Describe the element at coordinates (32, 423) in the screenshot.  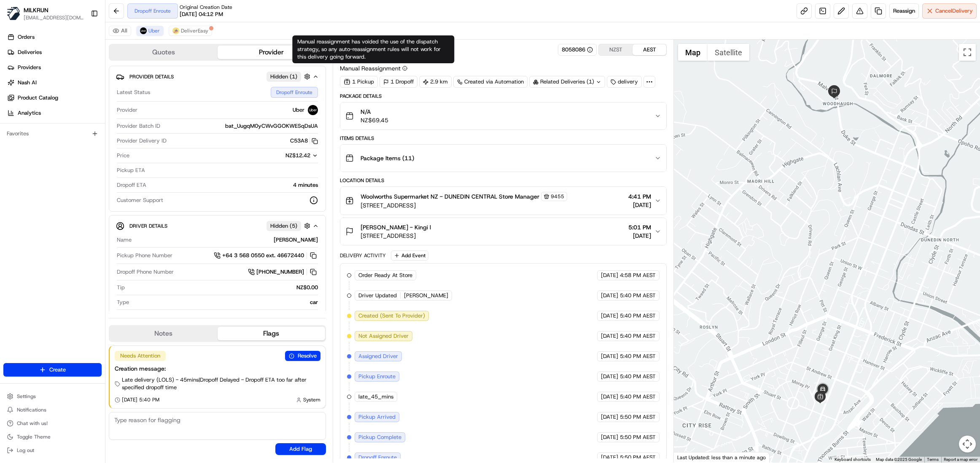
I see `span: Chat with us!` at that location.